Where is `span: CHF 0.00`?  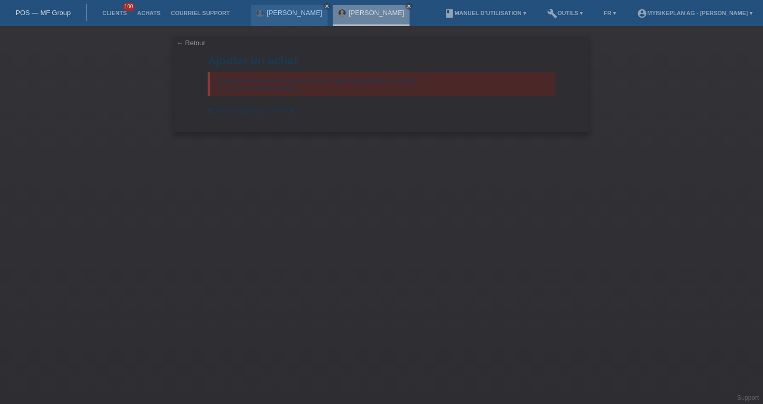 span: CHF 0.00 is located at coordinates (282, 110).